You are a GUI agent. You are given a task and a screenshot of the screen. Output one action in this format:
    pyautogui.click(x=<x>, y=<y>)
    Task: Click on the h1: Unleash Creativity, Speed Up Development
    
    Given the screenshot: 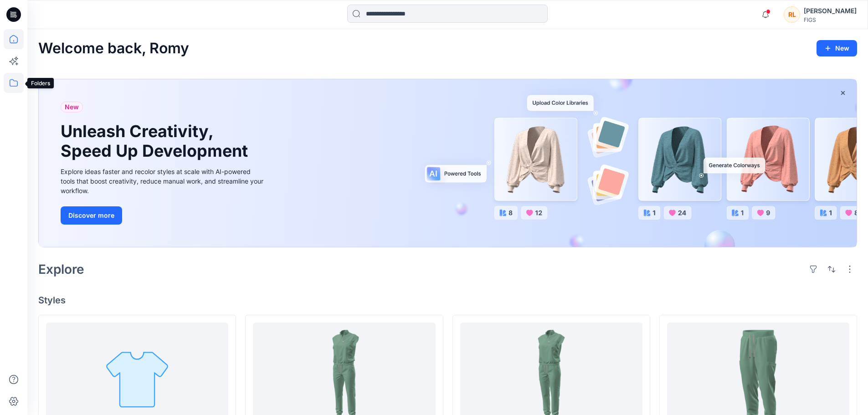 What is the action you would take?
    pyautogui.click(x=156, y=141)
    